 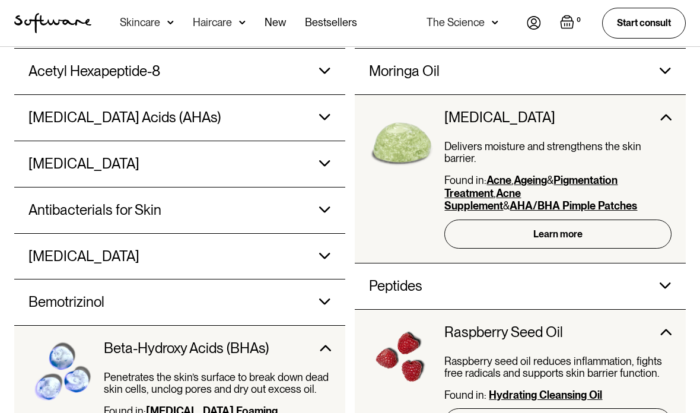 What do you see at coordinates (140, 23) in the screenshot?
I see `div: Skincare` at bounding box center [140, 23].